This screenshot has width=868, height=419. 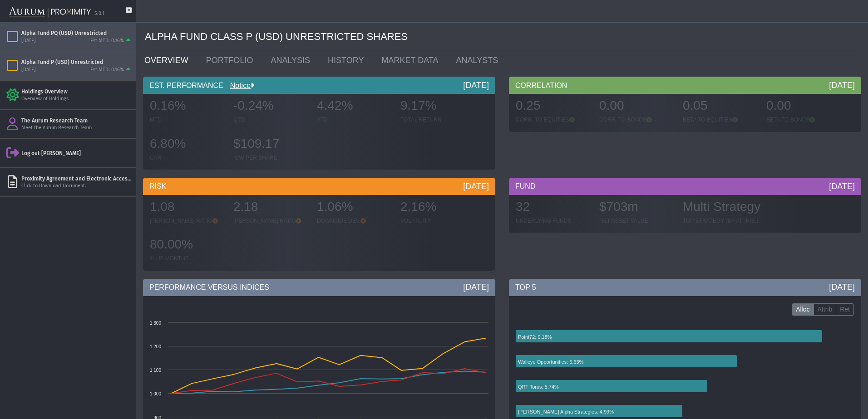 What do you see at coordinates (551, 362) in the screenshot?
I see `text: Walleye Opportunities: 6.63%` at bounding box center [551, 362].